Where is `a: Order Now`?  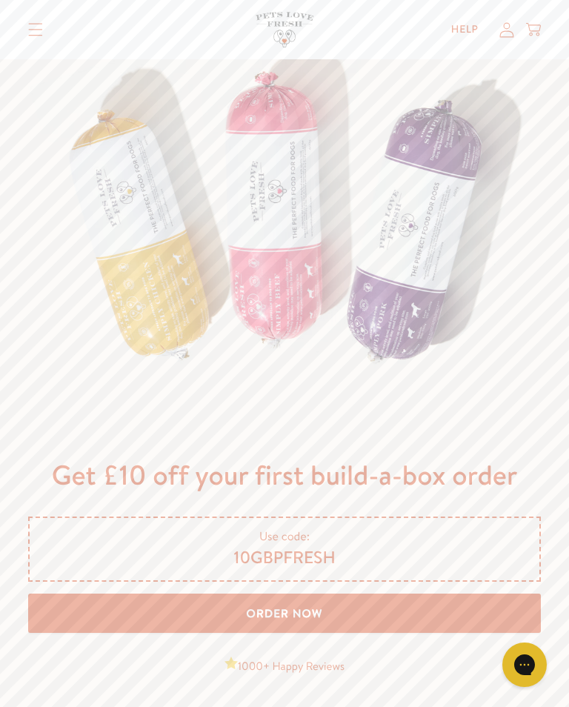 a: Order Now is located at coordinates (284, 613).